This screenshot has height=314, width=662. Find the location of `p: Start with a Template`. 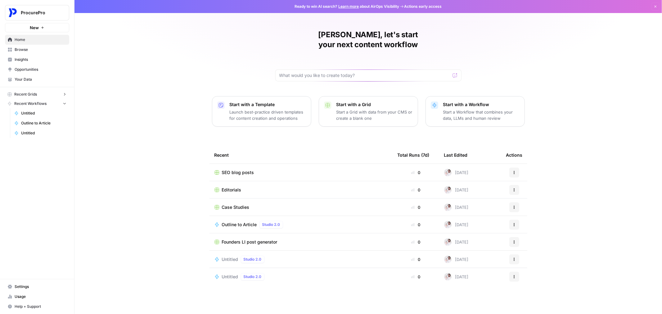

p: Start with a Template is located at coordinates (268, 105).